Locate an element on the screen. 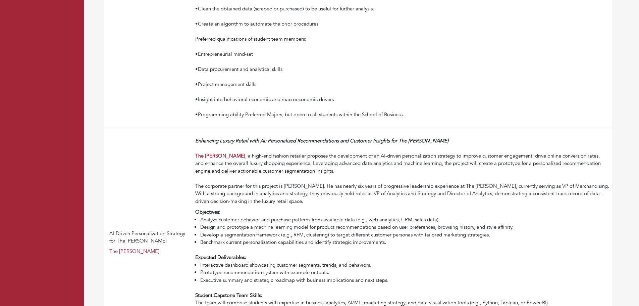 This screenshot has width=639, height=306. div: •Data procurement and analytical skills is located at coordinates (402, 65).